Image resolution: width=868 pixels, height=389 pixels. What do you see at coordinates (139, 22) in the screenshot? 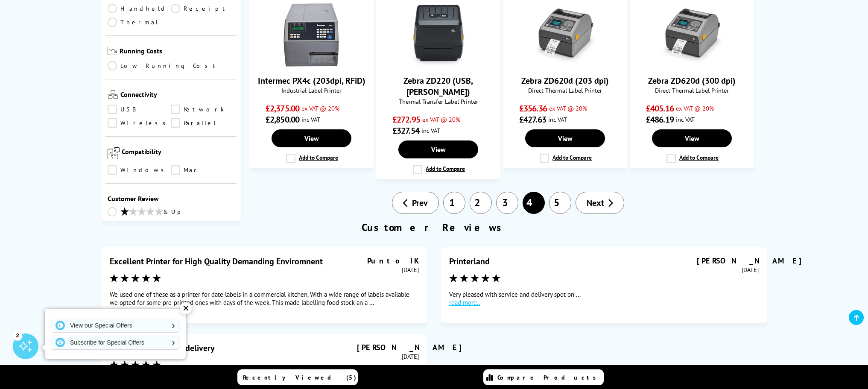
I see `a: Thermal` at bounding box center [139, 22].